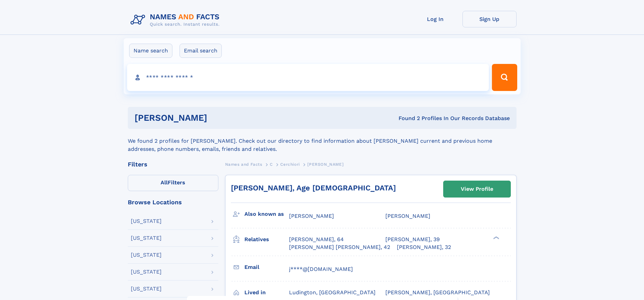  I want to click on input: search input, so click(308, 78).